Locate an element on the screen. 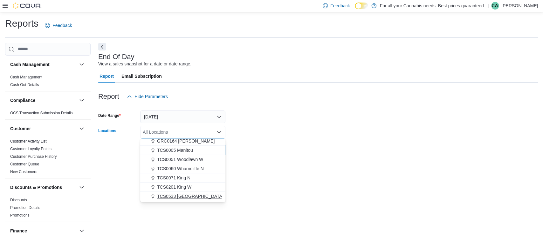  span: Cash Management is located at coordinates (26, 77).